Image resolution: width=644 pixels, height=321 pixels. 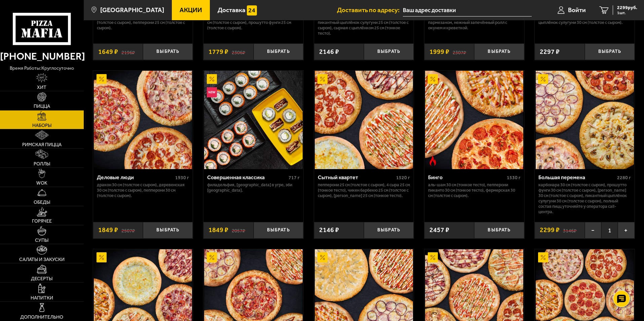 I want to click on span: Супы, so click(x=42, y=241).